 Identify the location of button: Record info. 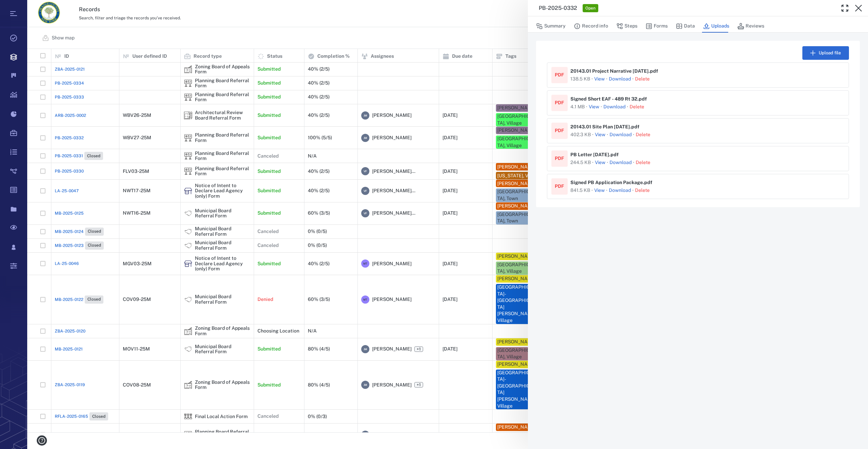
(591, 26).